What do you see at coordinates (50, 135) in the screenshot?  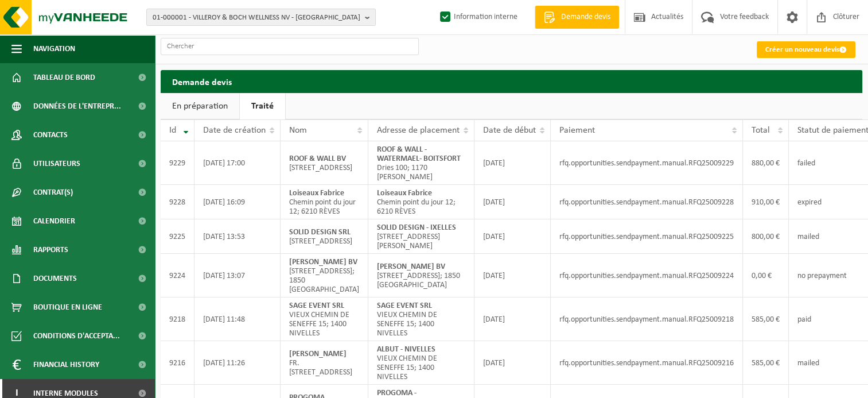 I see `span: Contacts` at bounding box center [50, 135].